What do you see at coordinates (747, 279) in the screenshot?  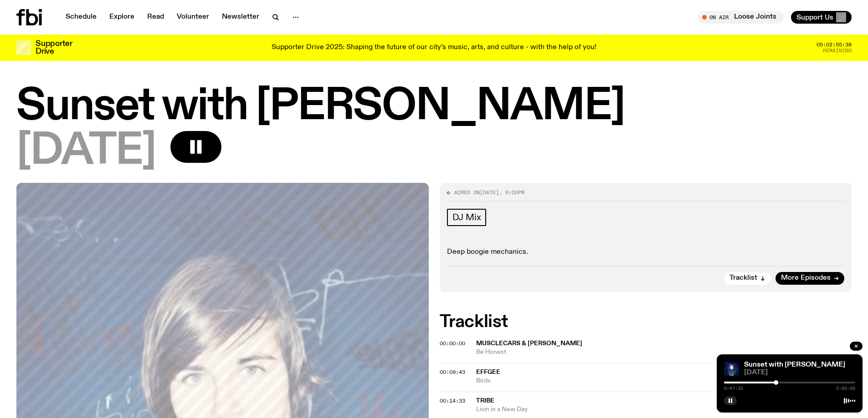 I see `button: Tracklist` at bounding box center [747, 279].